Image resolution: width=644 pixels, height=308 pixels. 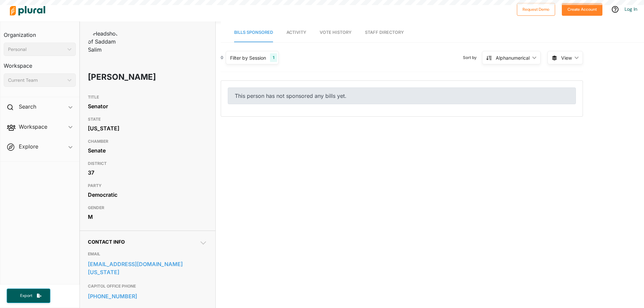 I want to click on a: Log In, so click(x=631, y=9).